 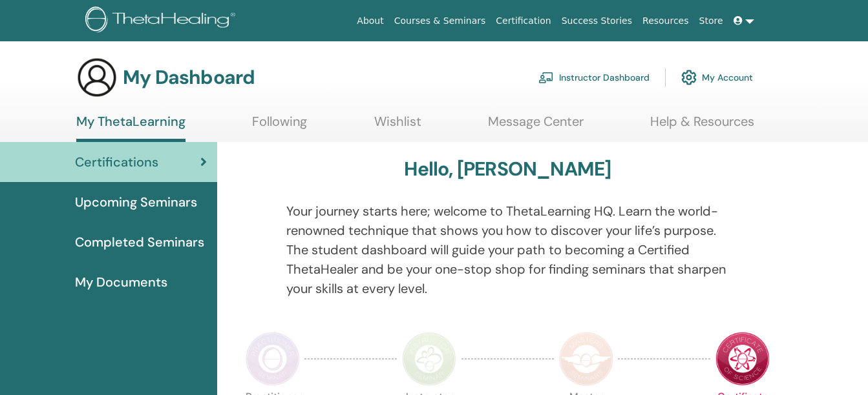 What do you see at coordinates (97, 77) in the screenshot?
I see `img: generic-user-icon.jpg` at bounding box center [97, 77].